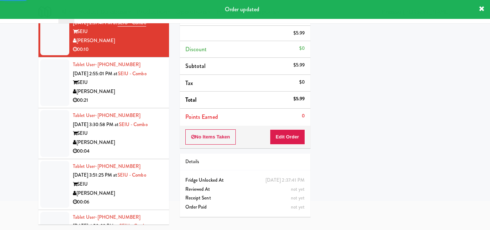 This screenshot has height=230, width=490. I want to click on button: No Items Taken, so click(211, 137).